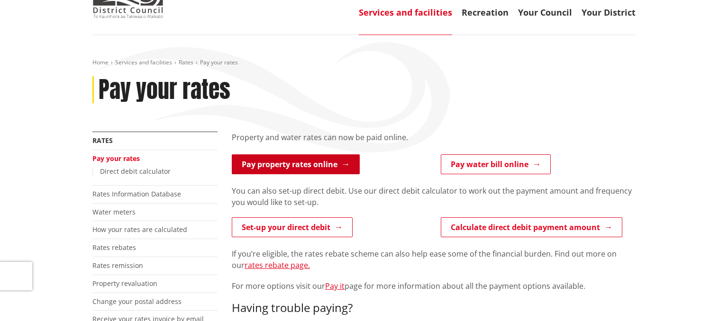  What do you see at coordinates (364, 63) in the screenshot?
I see `nav: breadcrumb` at bounding box center [364, 63].